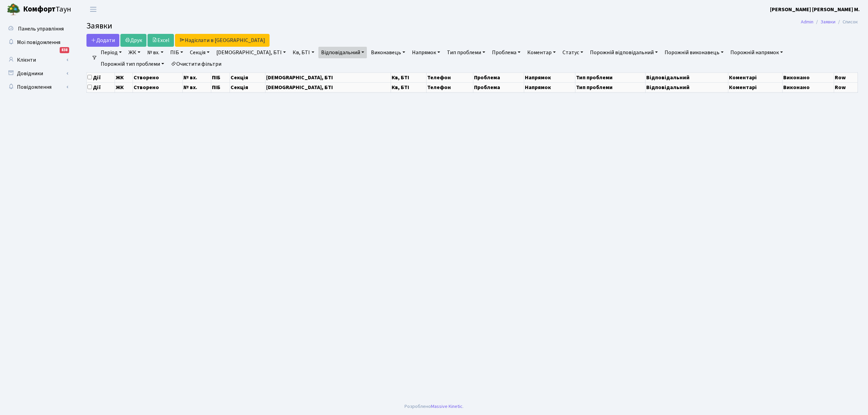 The height and width of the screenshot is (415, 868). What do you see at coordinates (132, 64) in the screenshot?
I see `a: Порожній тип проблеми` at bounding box center [132, 64].